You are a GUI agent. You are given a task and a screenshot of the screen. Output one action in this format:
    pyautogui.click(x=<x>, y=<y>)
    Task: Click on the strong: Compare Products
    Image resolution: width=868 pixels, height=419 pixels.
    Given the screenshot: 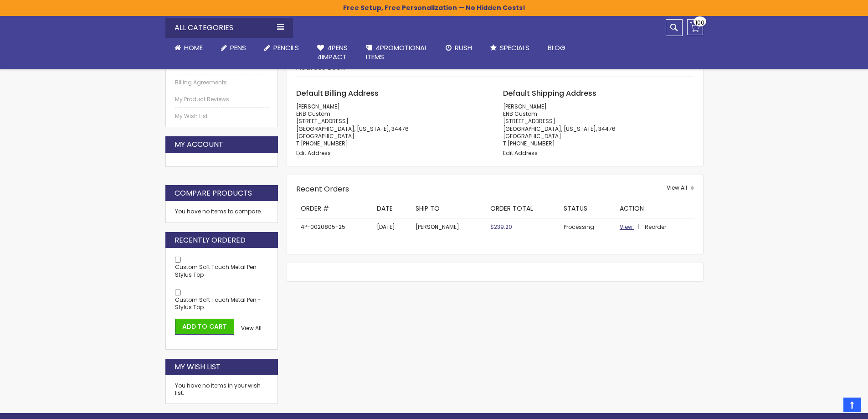 What is the action you would take?
    pyautogui.click(x=213, y=193)
    